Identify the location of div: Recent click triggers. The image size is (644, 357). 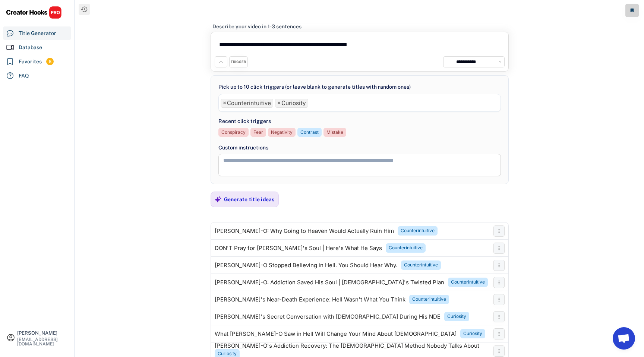
(245, 121).